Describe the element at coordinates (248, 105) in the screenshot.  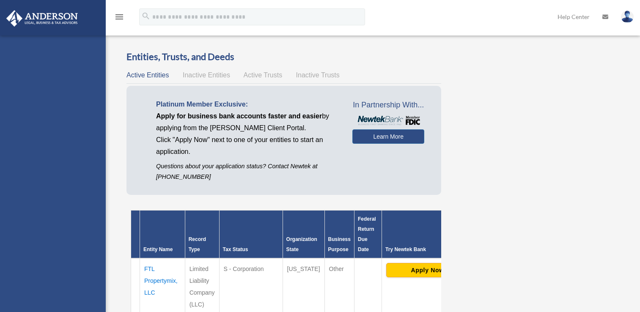
I see `p: Platinum Member Exclusive:` at that location.